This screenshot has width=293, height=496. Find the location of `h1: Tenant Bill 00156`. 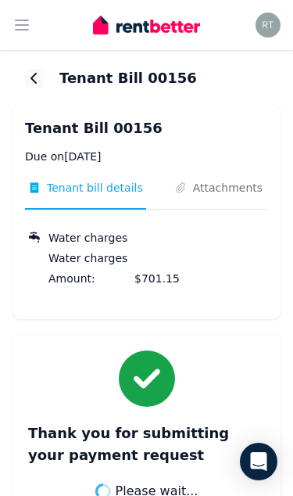

h1: Tenant Bill 00156 is located at coordinates (128, 78).